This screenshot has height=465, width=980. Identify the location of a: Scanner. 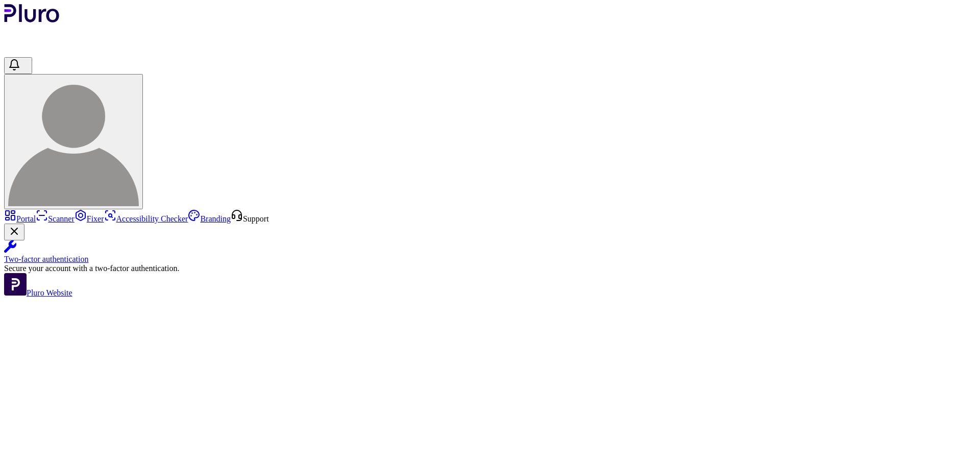
(55, 218).